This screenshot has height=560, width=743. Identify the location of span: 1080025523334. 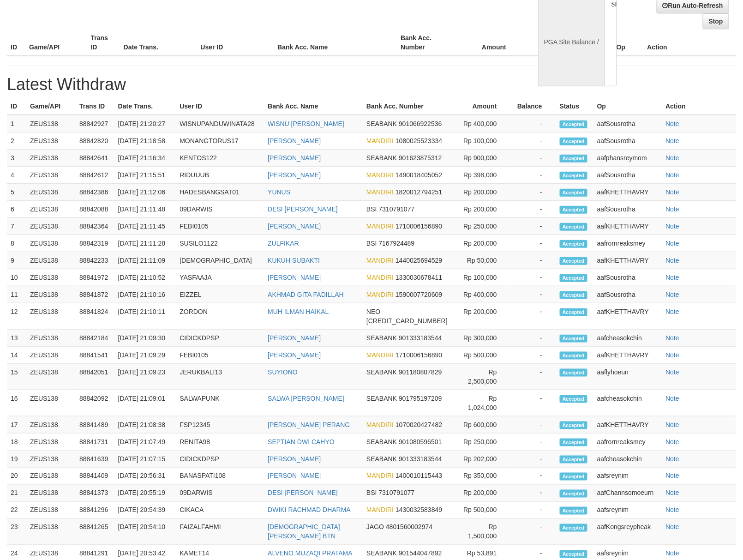
(419, 141).